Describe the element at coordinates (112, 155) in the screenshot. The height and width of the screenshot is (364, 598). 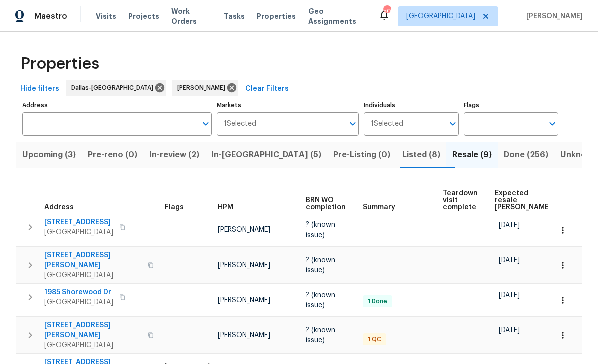
I see `span: Pre-reno (0)` at that location.